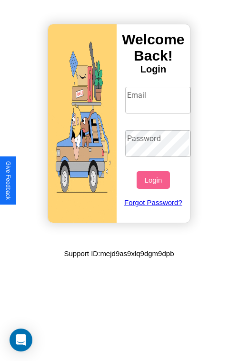 The height and width of the screenshot is (361, 238). Describe the element at coordinates (154, 48) in the screenshot. I see `h3: Welcome Back!` at that location.